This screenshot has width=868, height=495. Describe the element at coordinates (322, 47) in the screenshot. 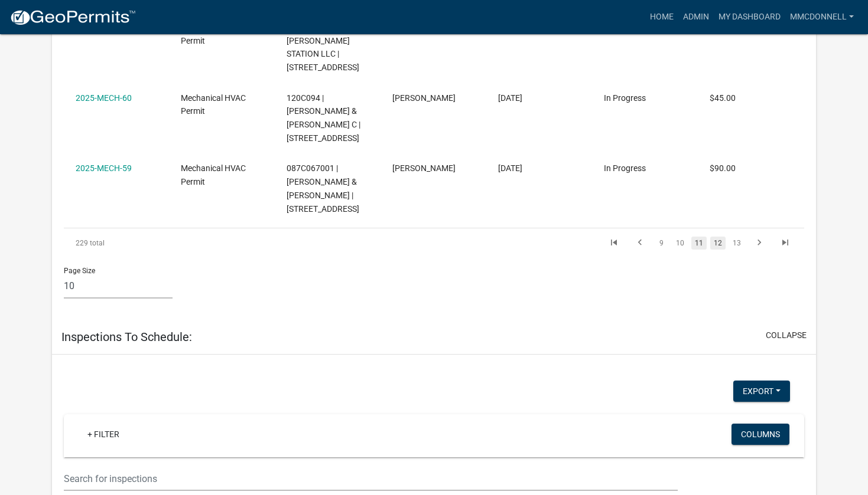

I see `span: 106B048 | HDP MADDOX STATION LLC | 1648 Old 41 HWY` at that location.